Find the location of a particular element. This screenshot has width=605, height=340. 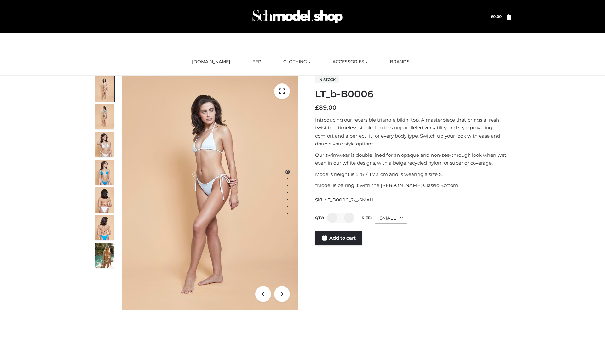

a: FFP is located at coordinates (257, 62).